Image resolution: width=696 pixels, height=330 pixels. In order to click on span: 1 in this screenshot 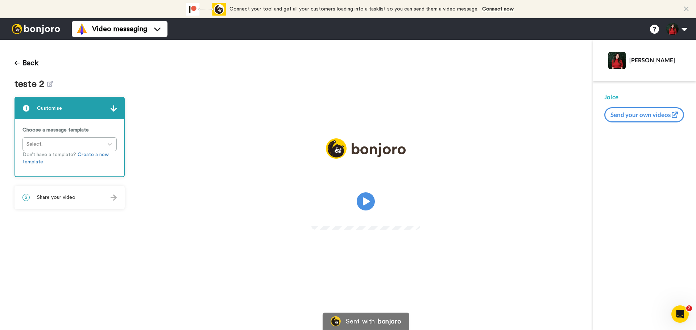, I will do `click(26, 108)`.